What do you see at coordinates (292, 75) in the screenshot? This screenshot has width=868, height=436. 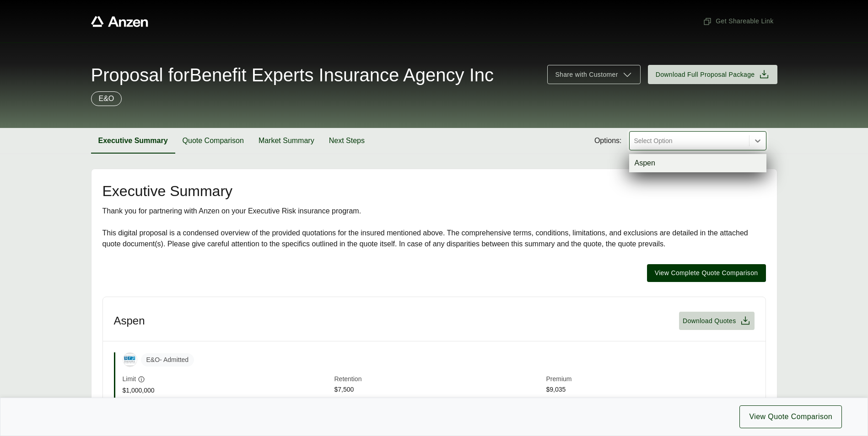 I see `span: Proposal for Benefit Experts Insurance Agency Inc` at bounding box center [292, 75].